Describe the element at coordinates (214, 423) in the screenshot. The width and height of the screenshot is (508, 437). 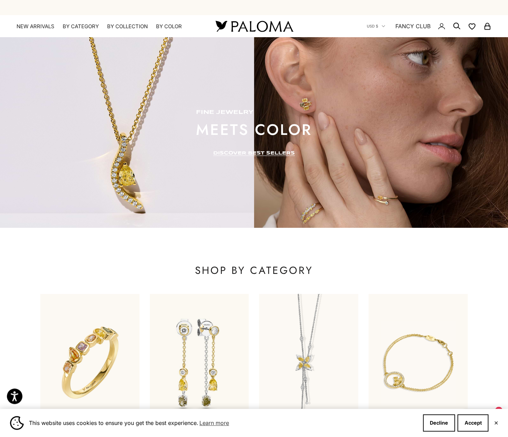
I see `a: Learn more` at that location.